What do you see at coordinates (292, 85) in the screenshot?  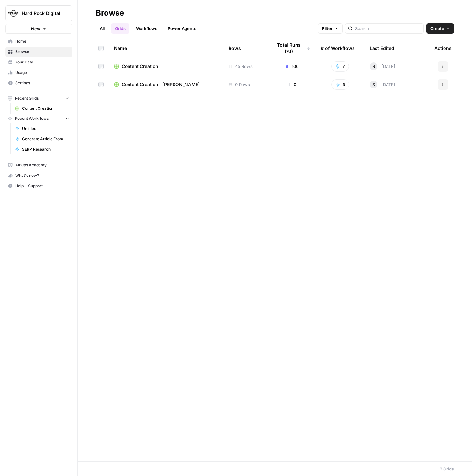 I see `div: 0` at bounding box center [292, 85].